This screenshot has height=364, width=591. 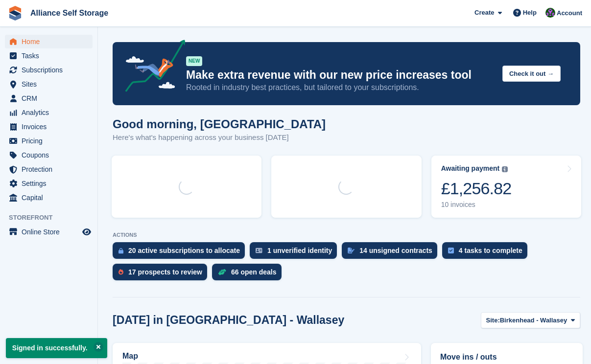 I want to click on img: prospect-51fa495bee0391a8d652442698ab0144808aea92771e9ea1ae160a38d050c398.svg, so click(x=121, y=272).